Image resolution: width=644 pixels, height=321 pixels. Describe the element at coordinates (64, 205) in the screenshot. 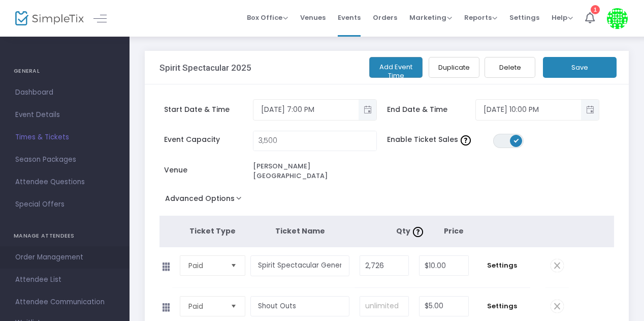

I see `span: Special Offers` at that location.